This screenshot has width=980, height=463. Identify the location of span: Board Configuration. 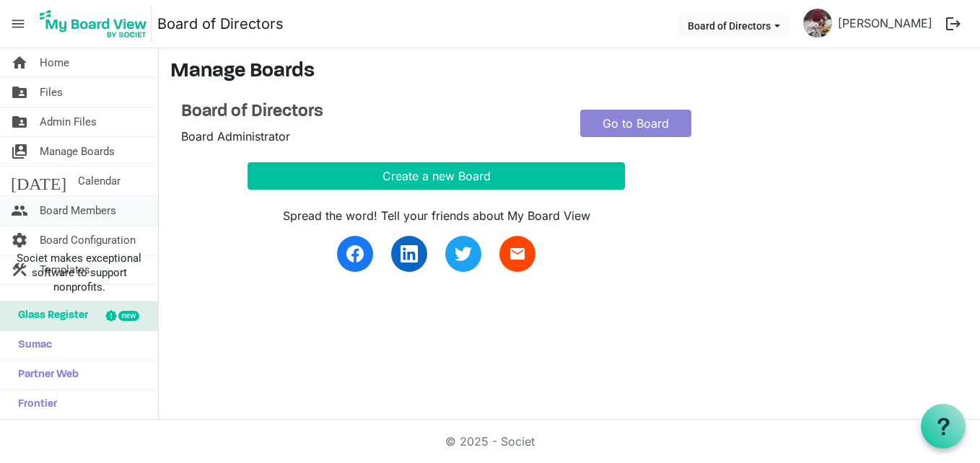
(87, 240).